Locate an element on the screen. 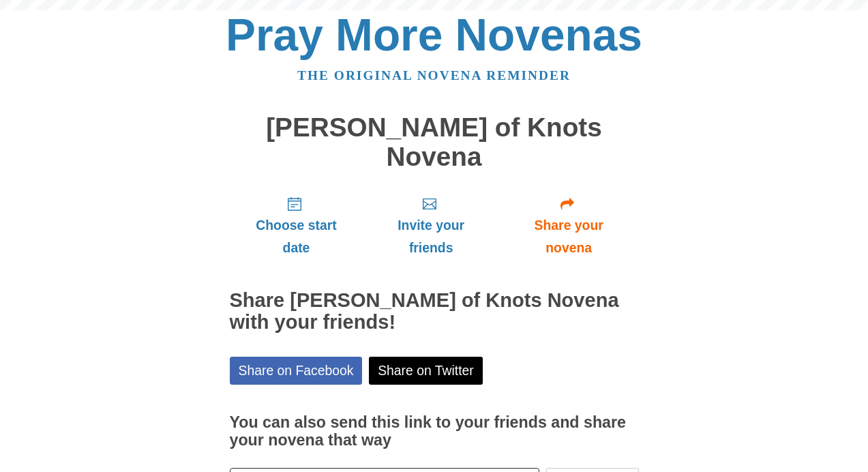 The image size is (868, 472). a: Choose start date is located at coordinates (297, 225).